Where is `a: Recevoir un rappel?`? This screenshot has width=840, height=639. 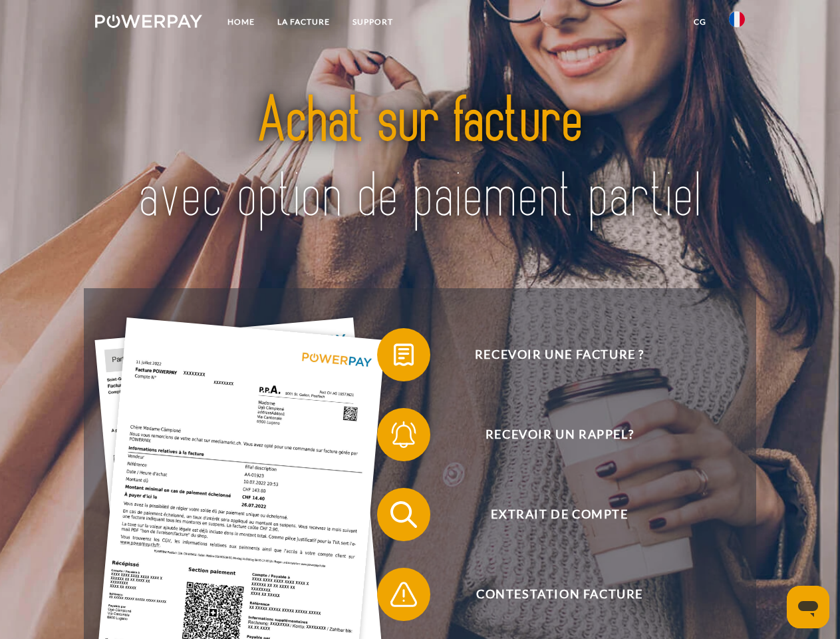 a: Recevoir un rappel? is located at coordinates (550, 435).